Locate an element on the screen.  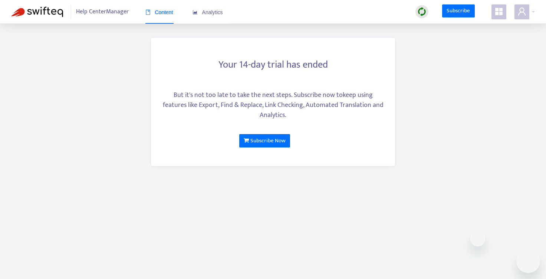
h3: Your 14-day trial has ended is located at coordinates (273, 65).